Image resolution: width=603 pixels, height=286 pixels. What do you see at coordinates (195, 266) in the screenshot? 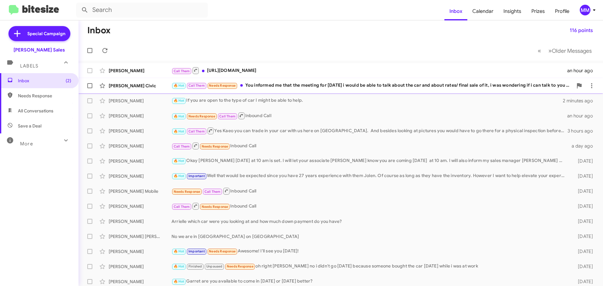
I see `span: Finished` at bounding box center [195, 266].